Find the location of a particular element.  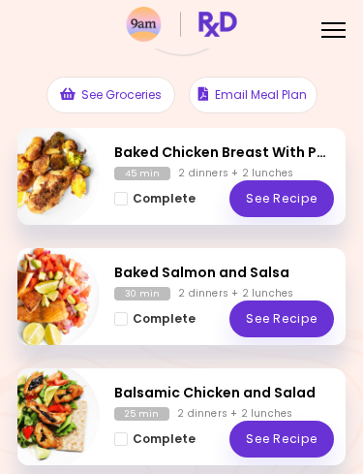

div: 30 min is located at coordinates (142, 294).